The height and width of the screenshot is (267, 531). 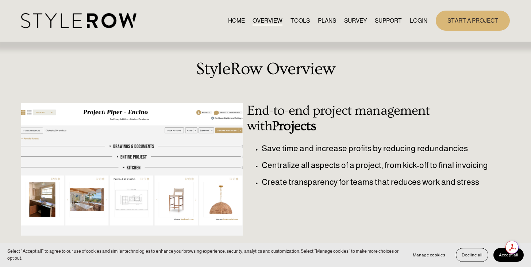 I want to click on h2: StyleRow Overview, so click(x=265, y=69).